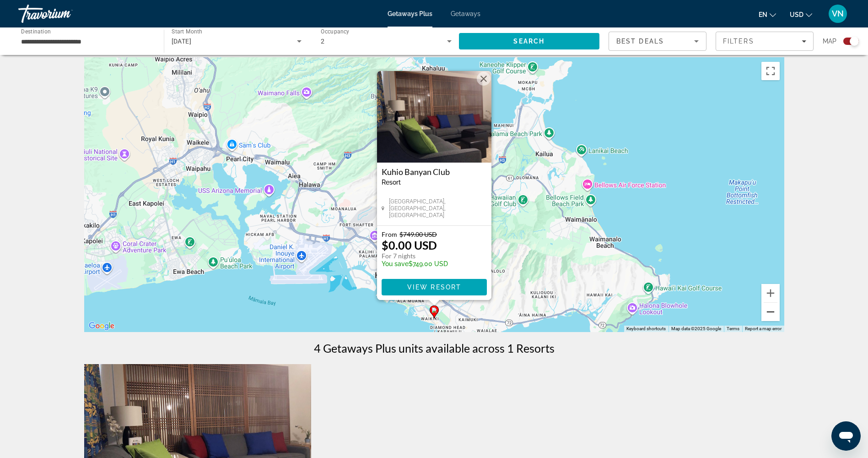 This screenshot has height=458, width=868. I want to click on button: Change currency, so click(801, 14).